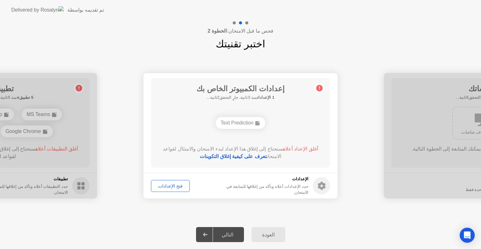 This screenshot has height=249, width=481. I want to click on div: ستحتاج إلى إغلاق هذا الإعداد لبدء الامتحان والامتثال لقواعد الامتحان, so click(241, 153).